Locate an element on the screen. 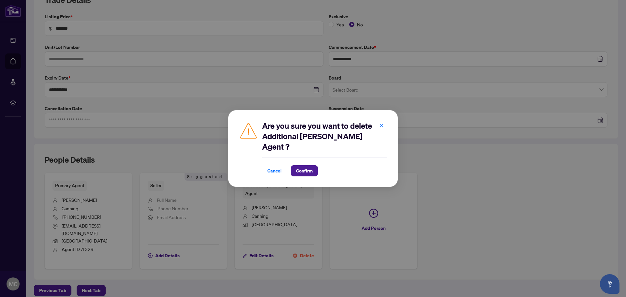  button: Confirm is located at coordinates (304, 171).